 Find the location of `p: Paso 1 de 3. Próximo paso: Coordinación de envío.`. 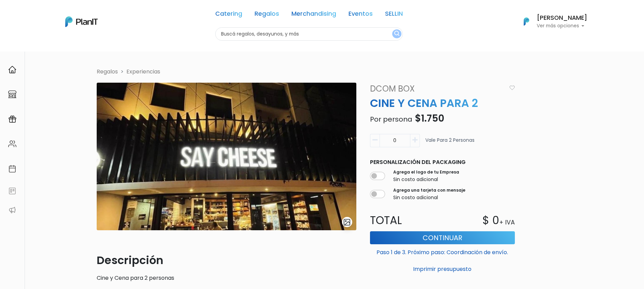

p: Paso 1 de 3. Próximo paso: Coordinación de envío. is located at coordinates (442, 251).